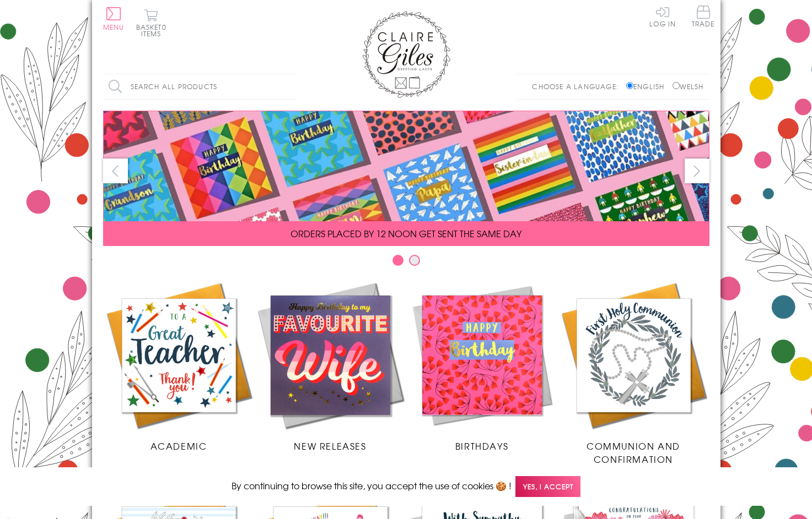  What do you see at coordinates (663, 16) in the screenshot?
I see `a: Log In` at bounding box center [663, 16].